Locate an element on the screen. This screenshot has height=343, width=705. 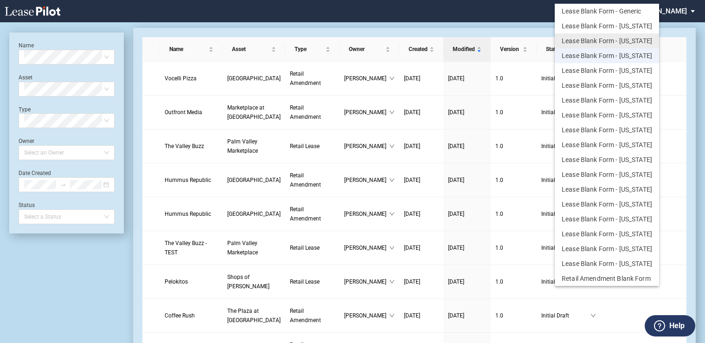
button: Lease Blank Form - Georgia is located at coordinates (607, 56).